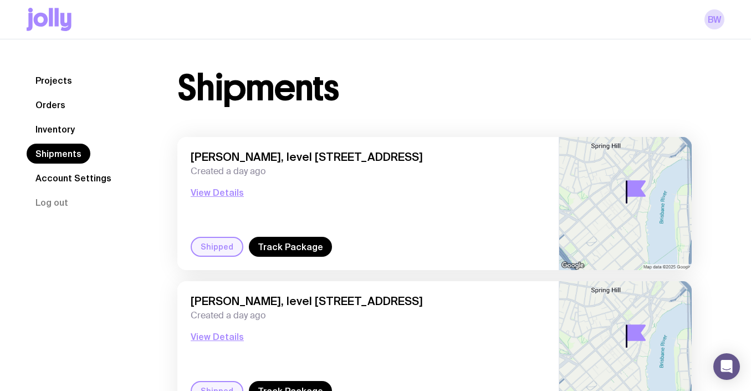 The height and width of the screenshot is (391, 751). I want to click on button: Log out, so click(52, 202).